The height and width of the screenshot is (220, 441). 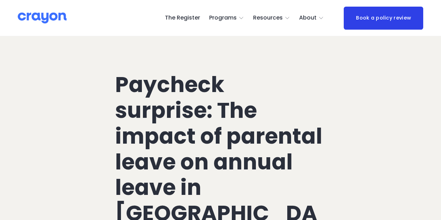 I want to click on span: About, so click(x=308, y=18).